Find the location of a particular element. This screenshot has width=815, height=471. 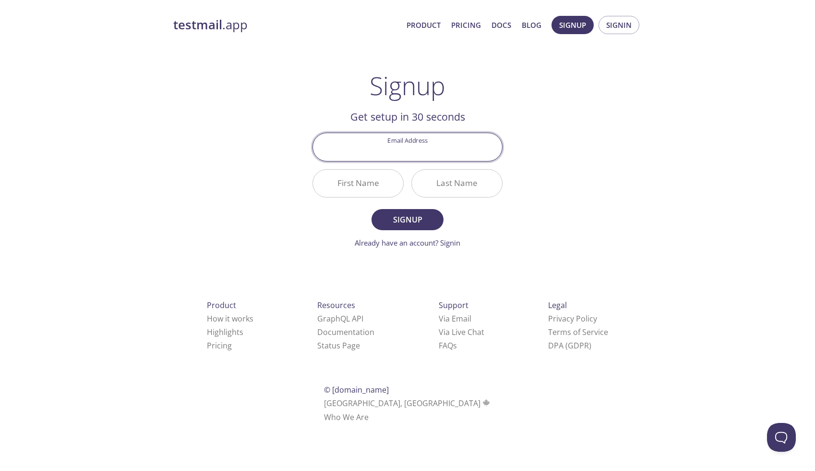

span: Support is located at coordinates (454, 305).